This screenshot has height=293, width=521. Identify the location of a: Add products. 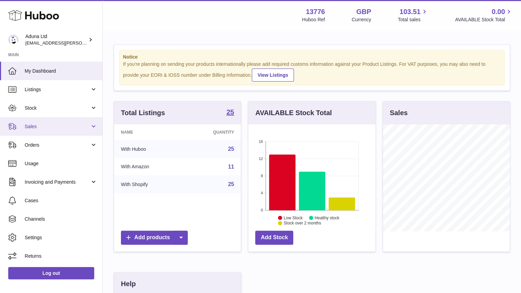
(154, 237).